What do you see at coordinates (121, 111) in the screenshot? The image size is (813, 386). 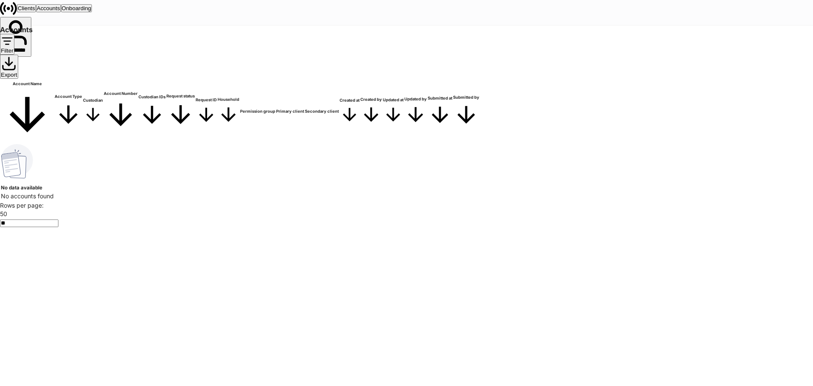 I see `span: Account Number` at bounding box center [121, 111].